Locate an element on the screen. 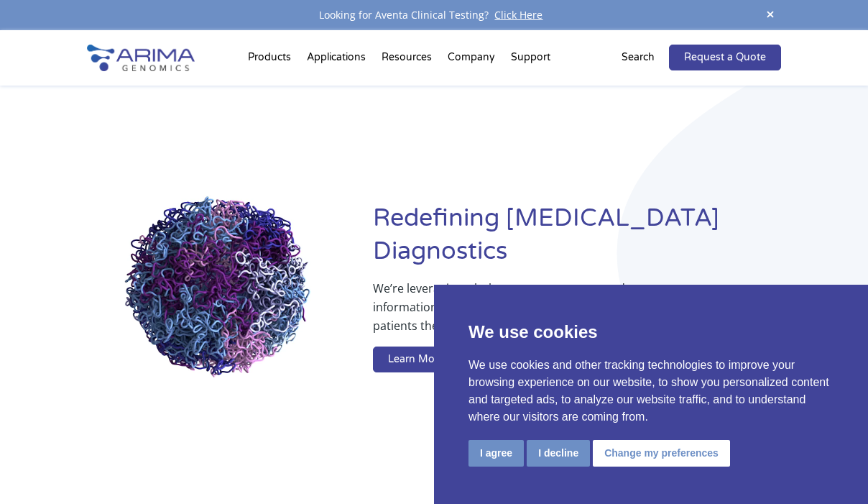 The height and width of the screenshot is (504, 868). p: We’re leveraging whole-genome sequence and structure information to ensure breakthrough therapies... is located at coordinates (548, 313).